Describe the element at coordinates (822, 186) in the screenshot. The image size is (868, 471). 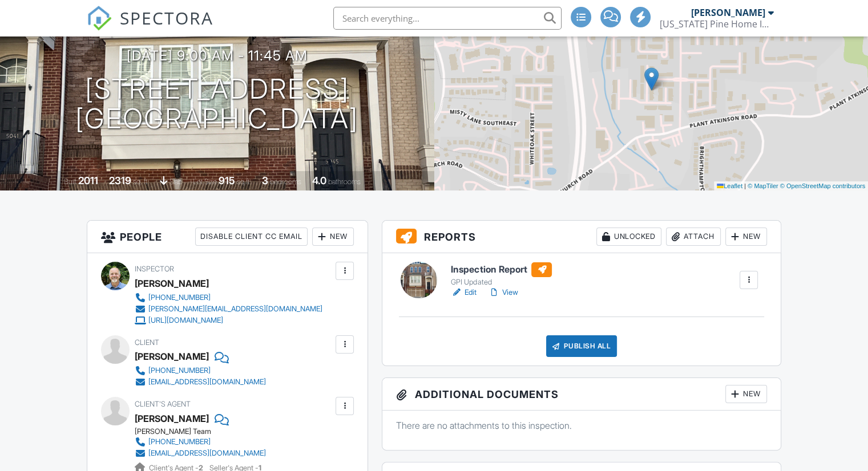
I see `a: © OpenStreetMap contributors` at that location.